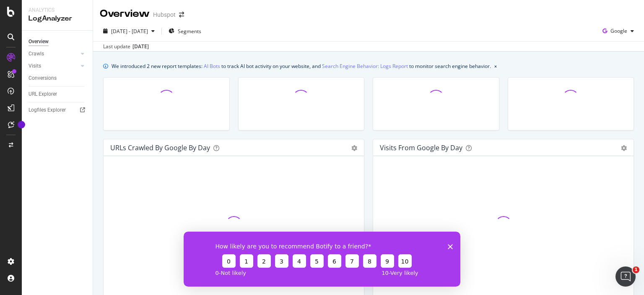 The image size is (644, 295). What do you see at coordinates (63, 29) in the screenshot?
I see `button: 1` at bounding box center [63, 29].